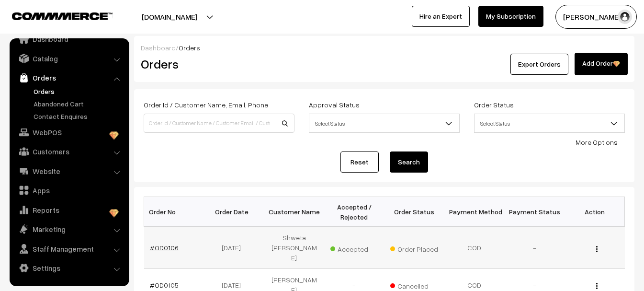 The width and height of the screenshot is (644, 291). Describe the element at coordinates (69, 132) in the screenshot. I see `a: WebPOS` at that location.